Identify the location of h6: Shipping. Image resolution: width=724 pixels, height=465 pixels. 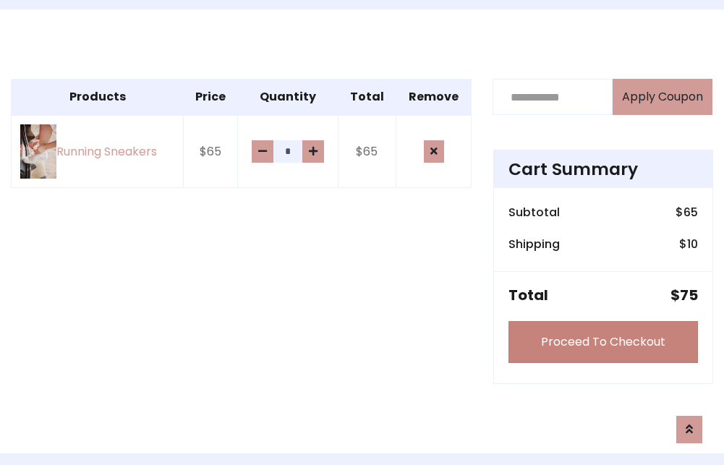
(533, 244).